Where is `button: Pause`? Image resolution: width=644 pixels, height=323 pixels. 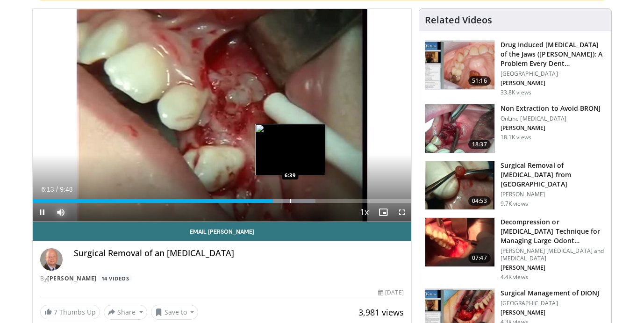 button: Pause is located at coordinates (42, 212).